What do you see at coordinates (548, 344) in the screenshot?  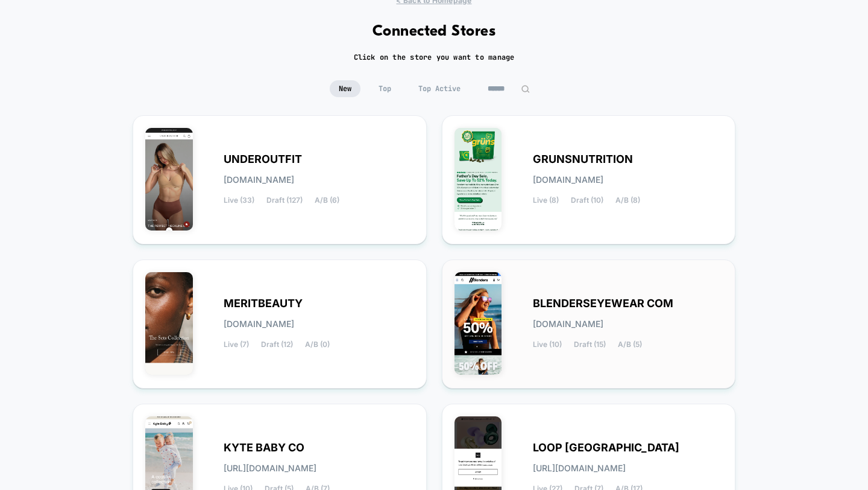 I see `span: Live (10)` at bounding box center [548, 344].